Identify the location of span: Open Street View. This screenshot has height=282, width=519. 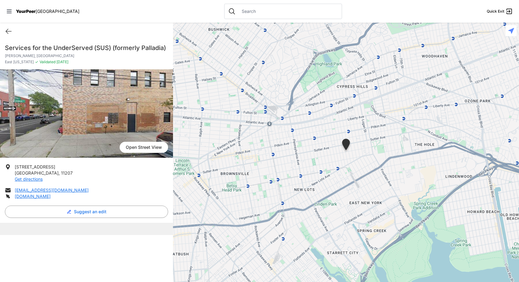
(144, 147).